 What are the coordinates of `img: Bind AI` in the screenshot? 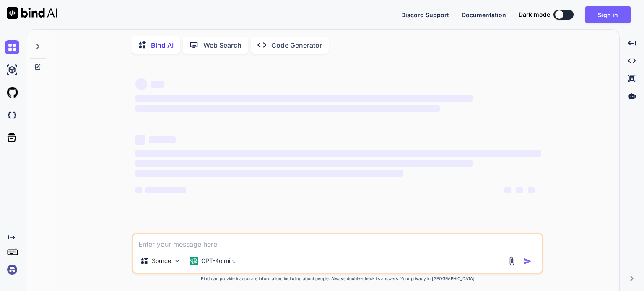 It's located at (32, 13).